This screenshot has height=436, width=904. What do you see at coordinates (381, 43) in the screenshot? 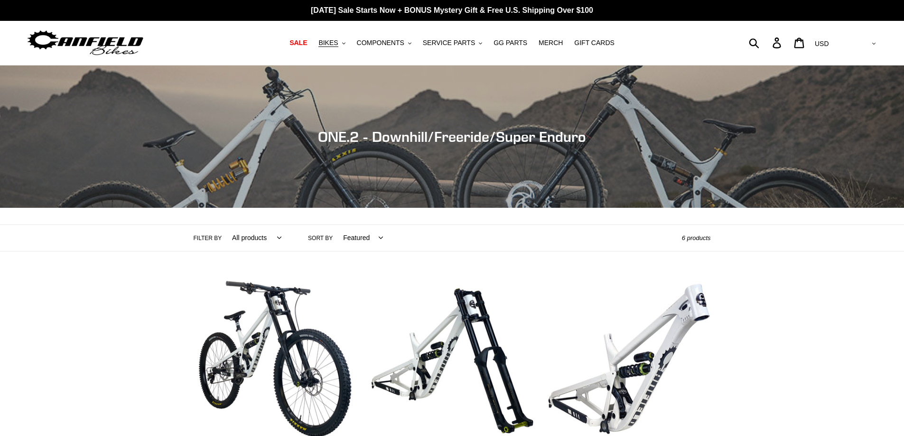
I see `span: COMPONENTS` at bounding box center [381, 43].